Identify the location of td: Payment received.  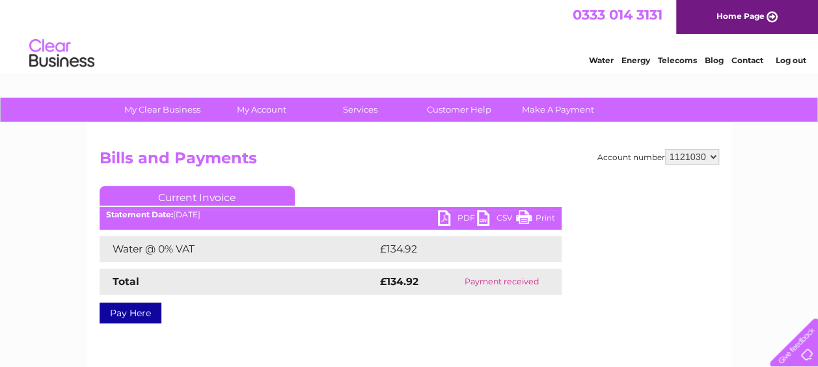
(502, 282).